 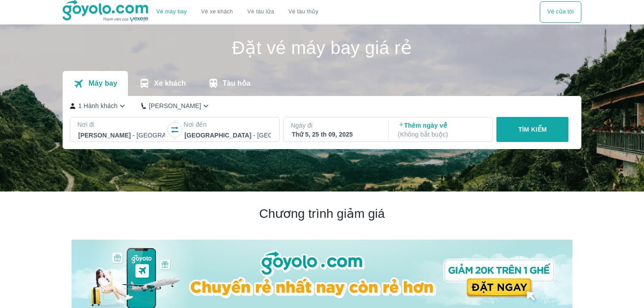 What do you see at coordinates (228, 124) in the screenshot?
I see `p: Nơi đến` at bounding box center [228, 124].